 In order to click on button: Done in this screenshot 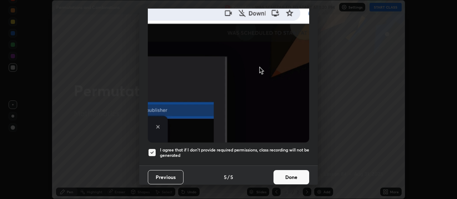, I will do `click(292, 177)`.